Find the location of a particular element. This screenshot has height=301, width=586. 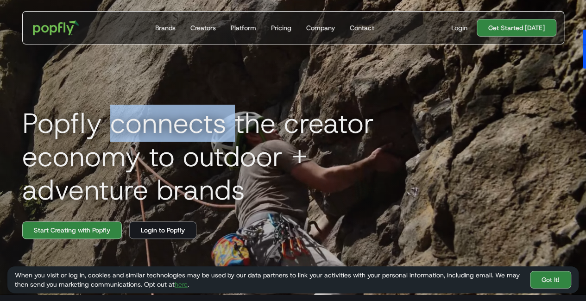

a: Login to Popfly is located at coordinates (163, 230).